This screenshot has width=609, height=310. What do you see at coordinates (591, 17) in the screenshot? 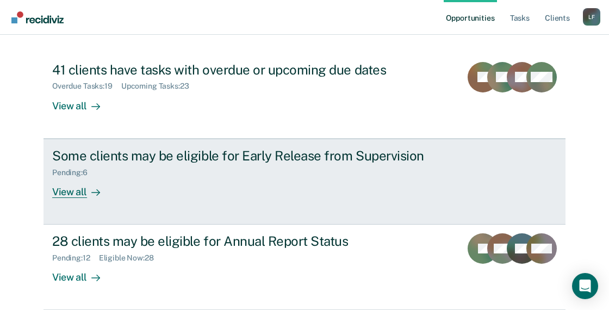
I see `div: L F` at bounding box center [591, 17].